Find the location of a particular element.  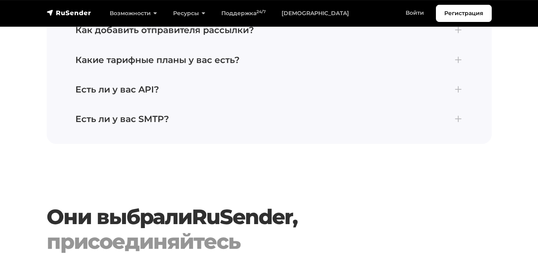

a: RuSender is located at coordinates (242, 216).